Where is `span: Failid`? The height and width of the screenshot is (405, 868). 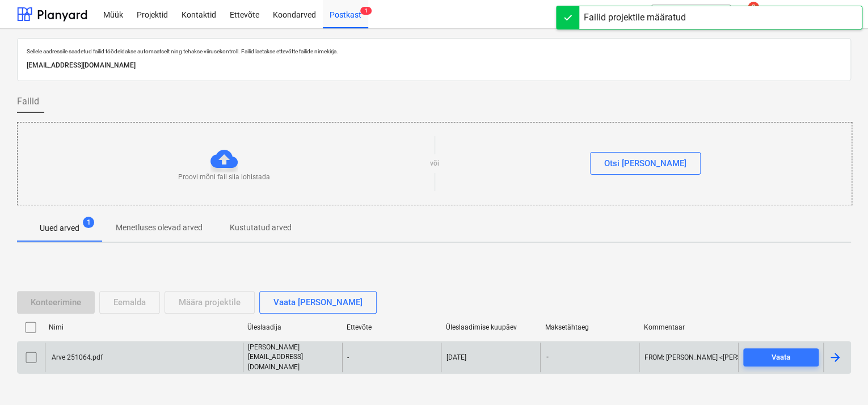
span: Failid is located at coordinates (28, 102).